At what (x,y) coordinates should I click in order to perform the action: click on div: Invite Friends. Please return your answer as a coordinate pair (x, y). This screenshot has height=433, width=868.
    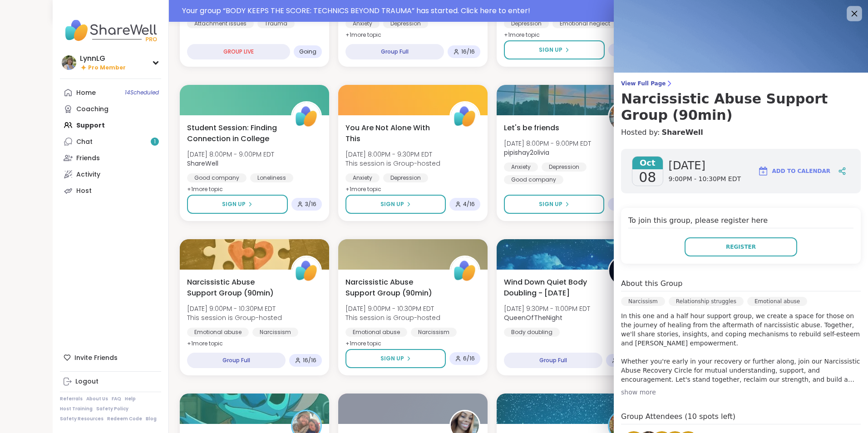
    Looking at the image, I should click on (110, 358).